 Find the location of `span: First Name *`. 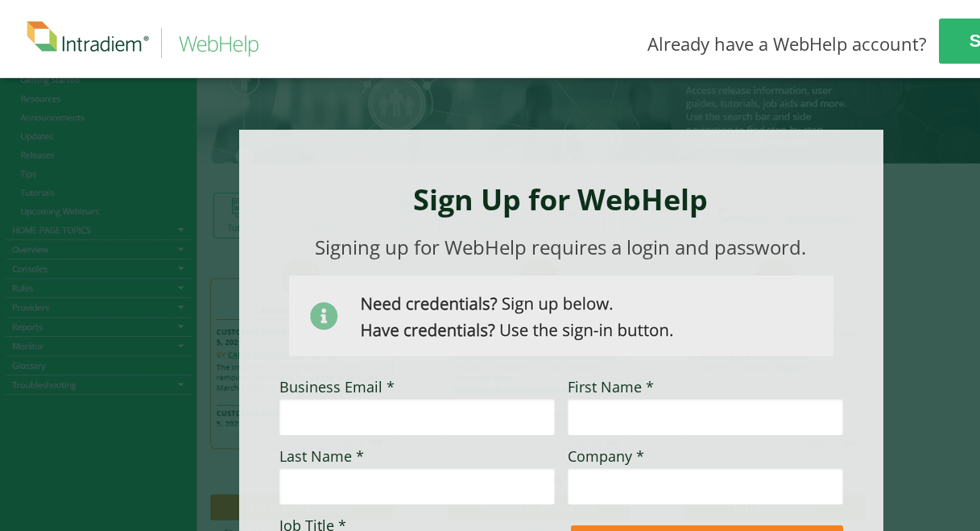

span: First Name * is located at coordinates (611, 387).